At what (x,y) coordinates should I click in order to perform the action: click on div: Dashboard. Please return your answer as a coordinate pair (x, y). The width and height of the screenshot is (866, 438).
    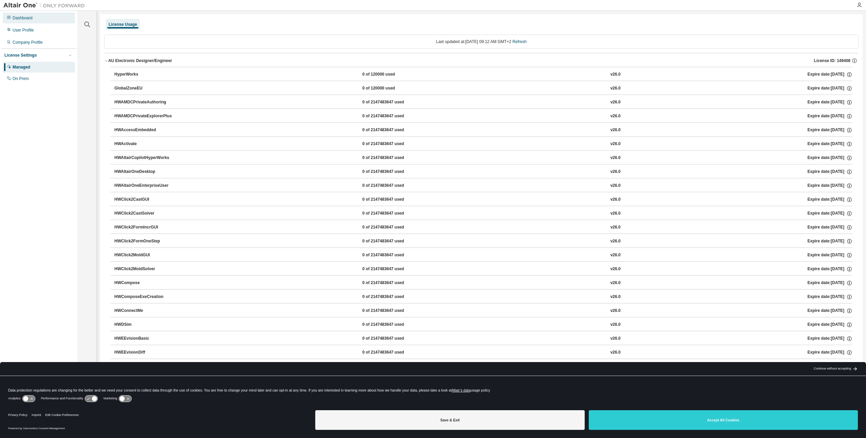
    Looking at the image, I should click on (22, 18).